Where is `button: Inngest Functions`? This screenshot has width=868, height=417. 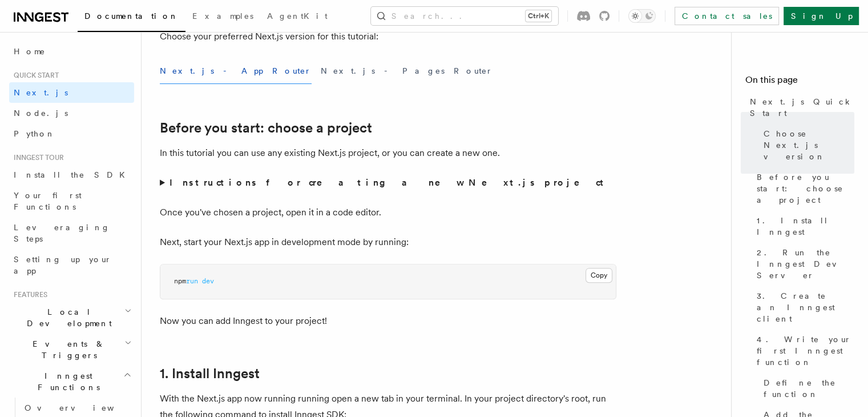 button: Inngest Functions is located at coordinates (71, 381).